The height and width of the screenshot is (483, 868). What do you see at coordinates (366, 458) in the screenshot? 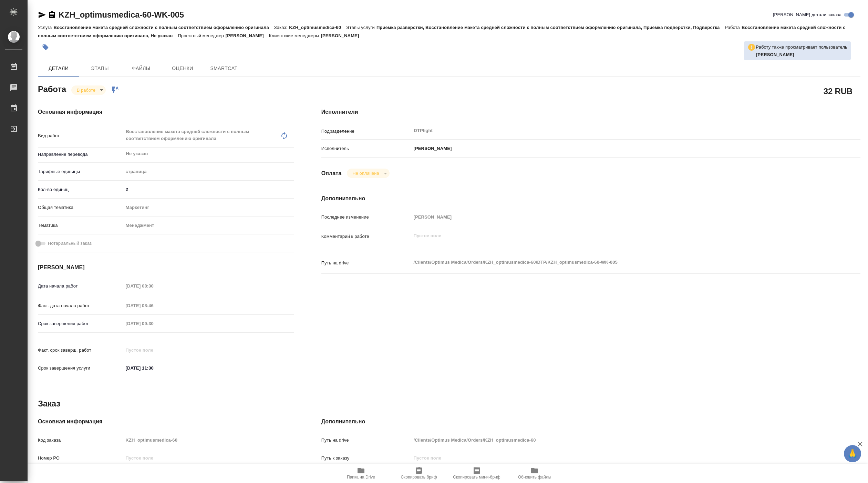
I see `p: Путь к заказу` at bounding box center [366, 458].